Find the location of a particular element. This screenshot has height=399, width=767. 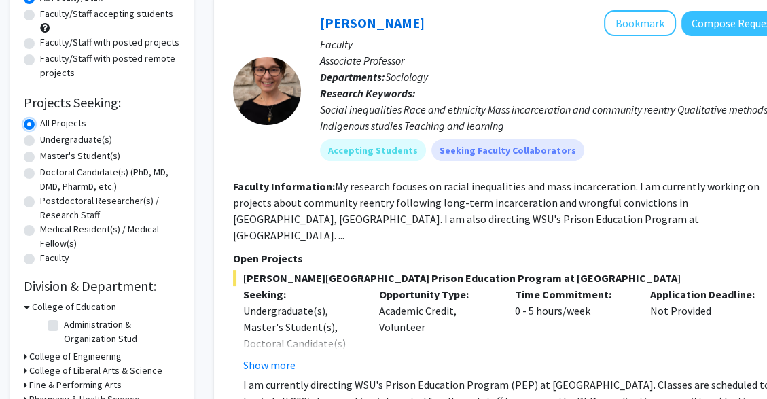

p: Time Commitment: is located at coordinates (573, 294).